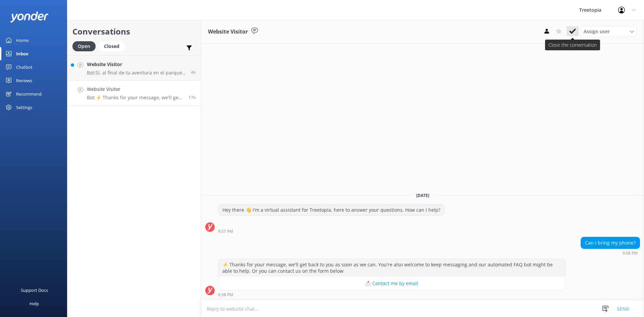 This screenshot has height=317, width=644. I want to click on img: yonder-white-logo.png, so click(29, 17).